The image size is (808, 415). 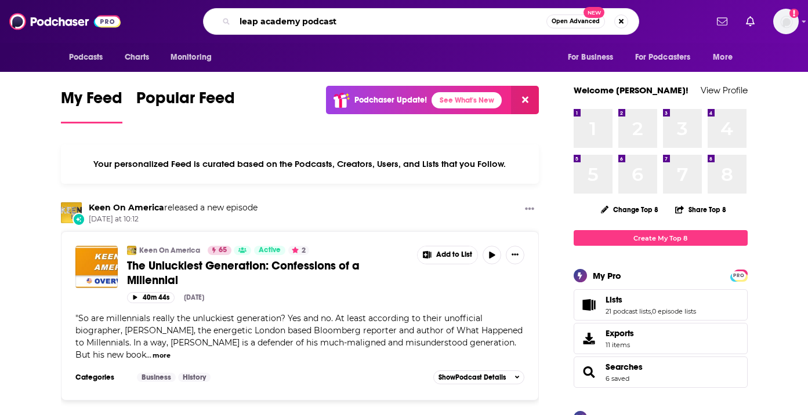 I want to click on span: Open Advanced, so click(x=575, y=21).